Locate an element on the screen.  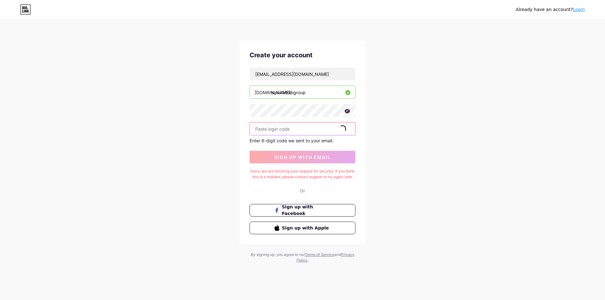
a: Terms of Service is located at coordinates (319, 255).